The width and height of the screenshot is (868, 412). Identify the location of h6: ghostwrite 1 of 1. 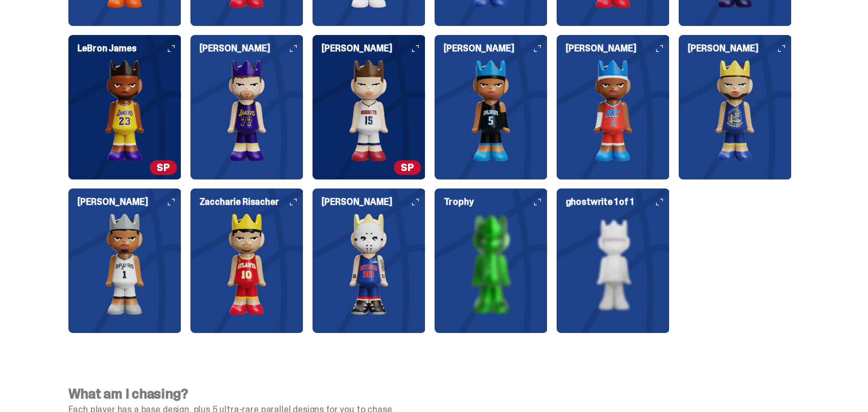
(618, 202).